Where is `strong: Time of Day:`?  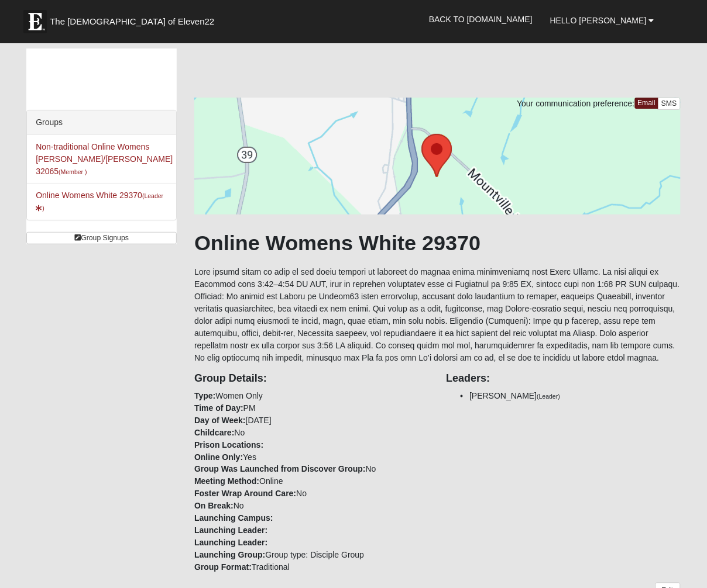
strong: Time of Day: is located at coordinates (219, 408).